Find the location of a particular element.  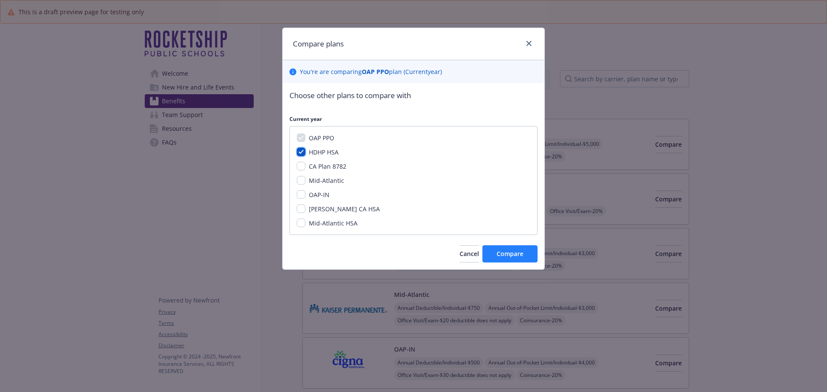

p: You ' re are comparing plan ( Current year) is located at coordinates (371, 71).